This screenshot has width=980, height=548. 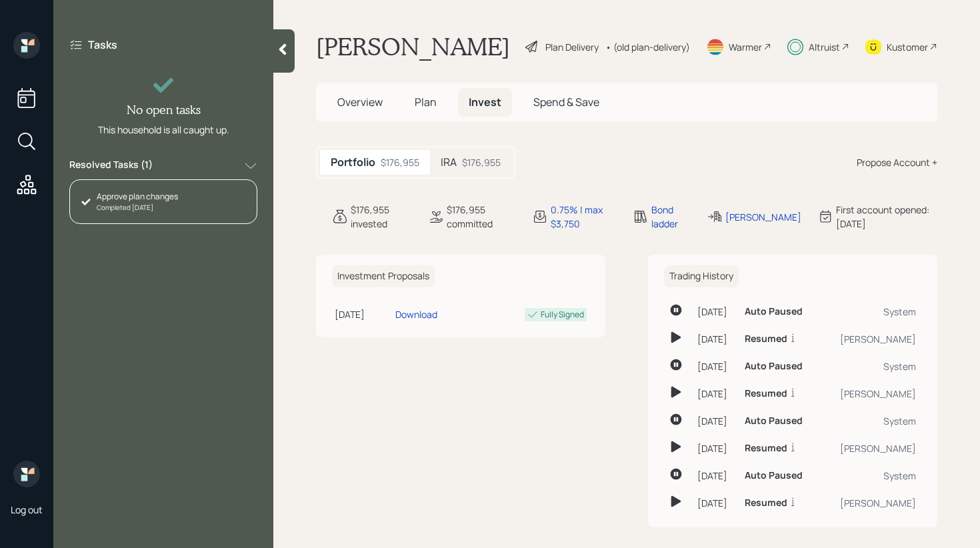 What do you see at coordinates (566, 102) in the screenshot?
I see `span: Spend & Save` at bounding box center [566, 102].